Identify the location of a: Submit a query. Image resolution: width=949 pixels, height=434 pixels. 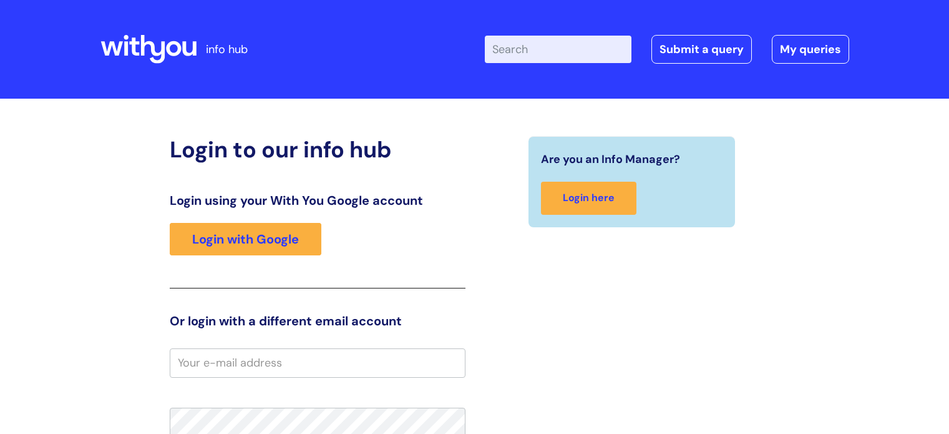
(702, 49).